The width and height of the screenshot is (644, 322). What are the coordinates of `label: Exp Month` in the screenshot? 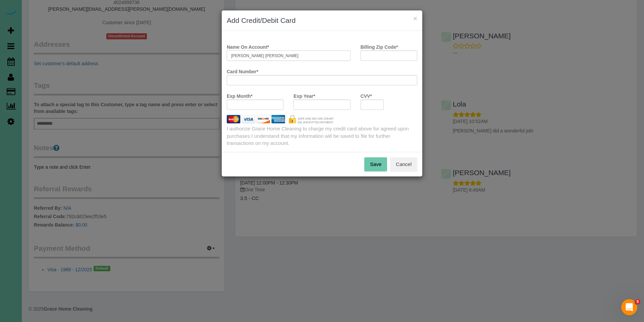 It's located at (239, 95).